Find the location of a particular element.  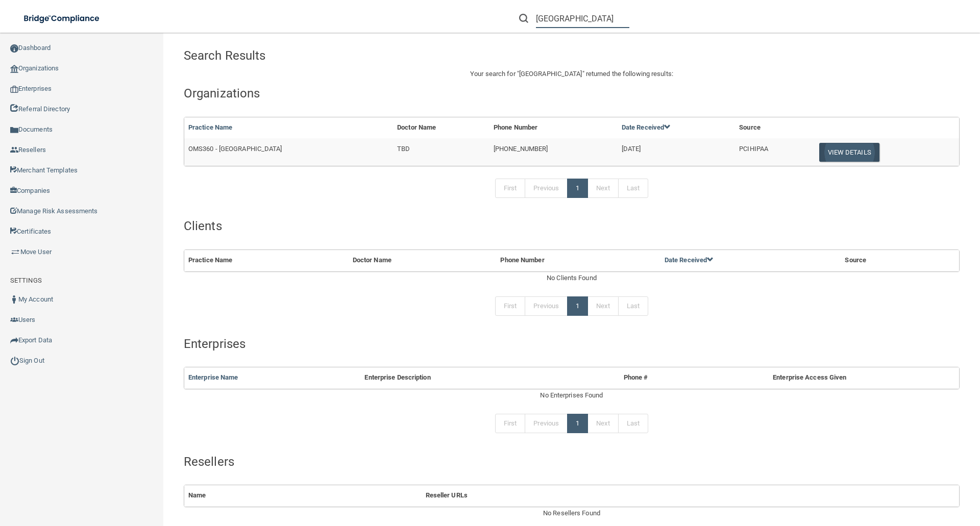

a: Practice Name is located at coordinates (210, 127).